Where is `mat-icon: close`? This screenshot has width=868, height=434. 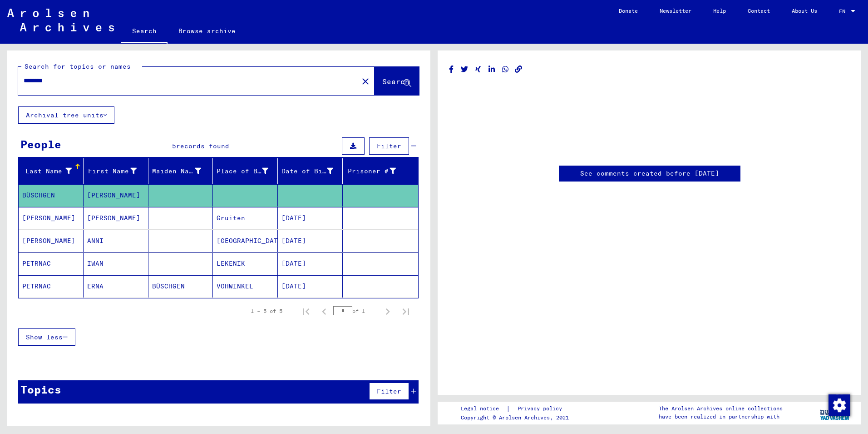
mat-icon: close is located at coordinates (365, 81).